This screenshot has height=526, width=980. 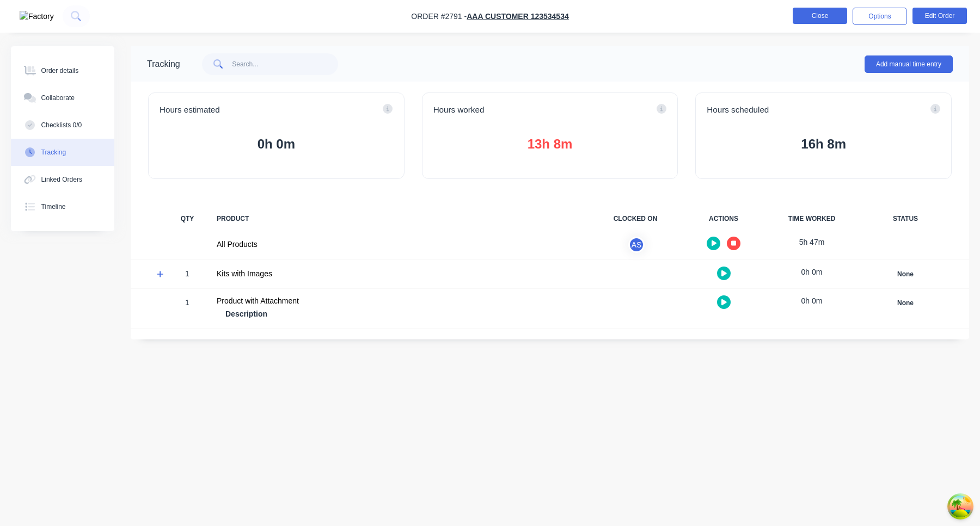 What do you see at coordinates (63, 125) in the screenshot?
I see `button: Checklists 0/0` at bounding box center [63, 125].